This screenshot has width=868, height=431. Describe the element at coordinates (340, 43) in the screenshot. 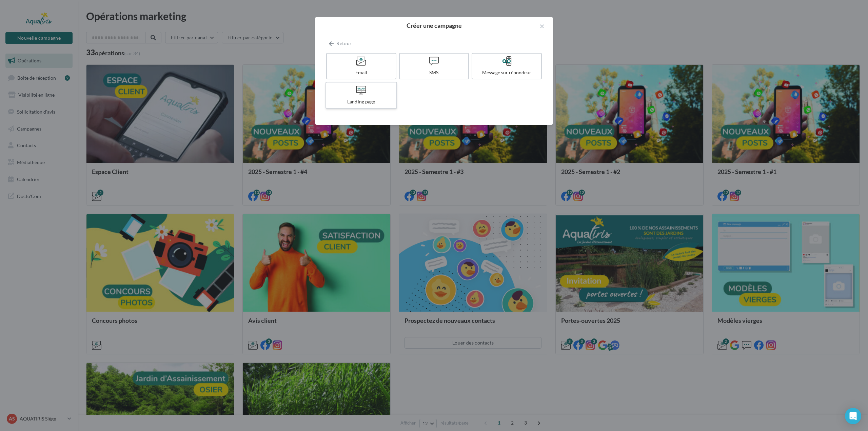

I see `button: Retour` at that location.